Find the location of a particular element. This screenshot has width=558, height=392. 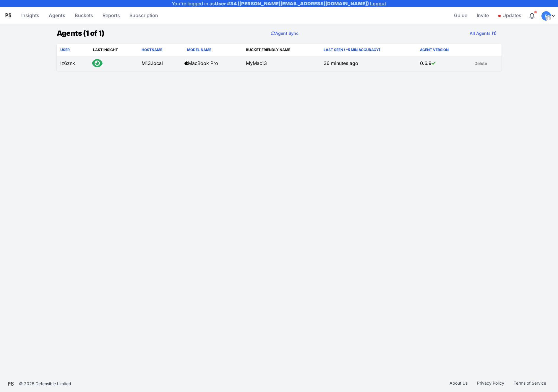

a: Invite is located at coordinates (482, 15).